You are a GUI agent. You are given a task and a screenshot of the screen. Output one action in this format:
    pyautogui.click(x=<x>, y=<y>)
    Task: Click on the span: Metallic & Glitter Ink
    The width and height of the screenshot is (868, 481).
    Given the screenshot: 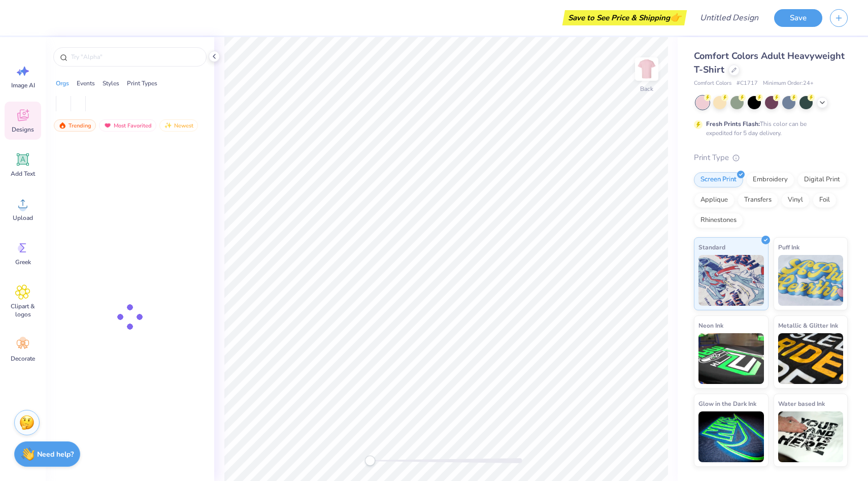 What is the action you would take?
    pyautogui.click(x=809, y=326)
    